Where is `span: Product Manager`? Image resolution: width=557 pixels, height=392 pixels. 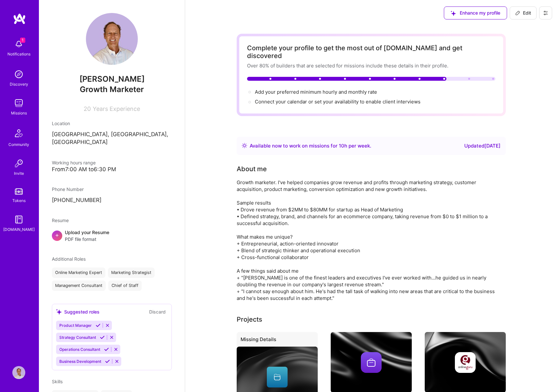
span: Product Manager is located at coordinates (76, 325).